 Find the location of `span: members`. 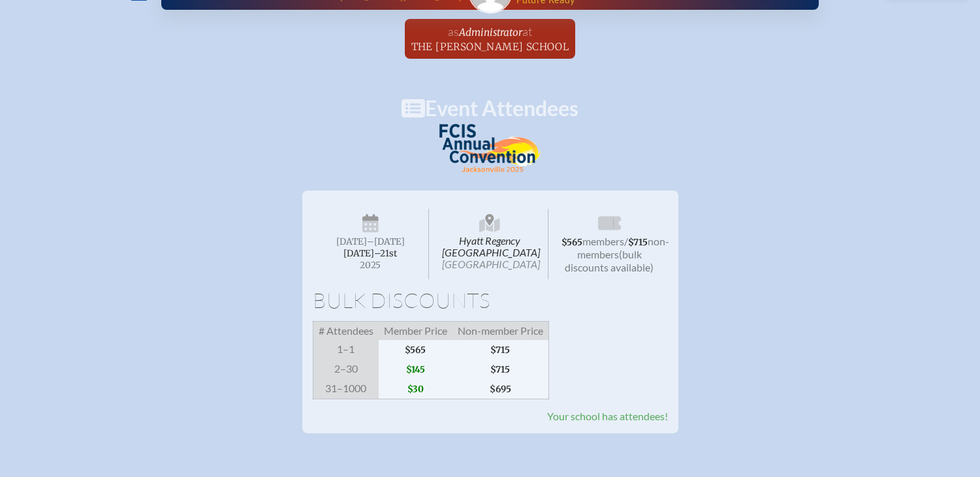

span: members is located at coordinates (603, 241).